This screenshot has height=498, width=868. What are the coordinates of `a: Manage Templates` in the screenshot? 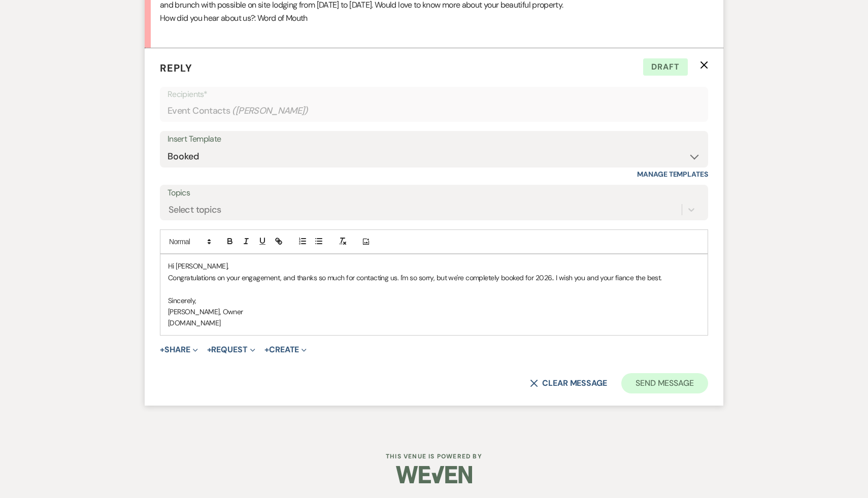 It's located at (673, 174).